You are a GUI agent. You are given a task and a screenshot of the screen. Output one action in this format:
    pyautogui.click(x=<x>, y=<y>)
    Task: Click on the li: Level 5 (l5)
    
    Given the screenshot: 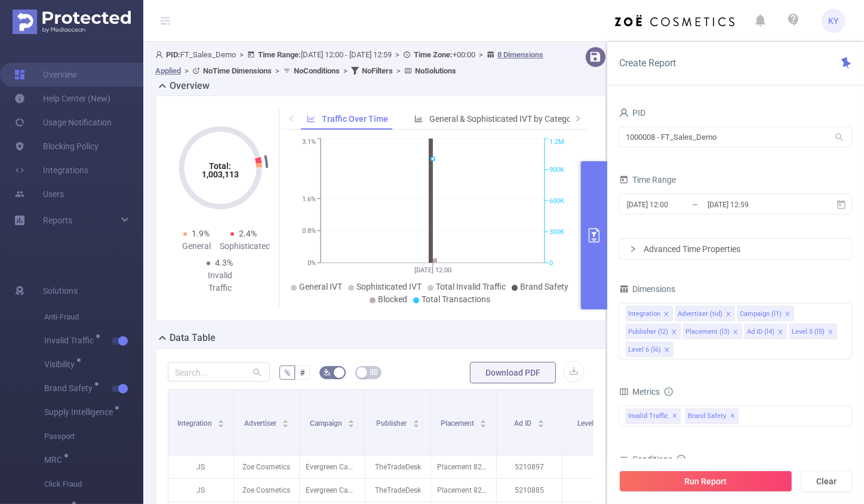 What is the action you would take?
    pyautogui.click(x=814, y=331)
    